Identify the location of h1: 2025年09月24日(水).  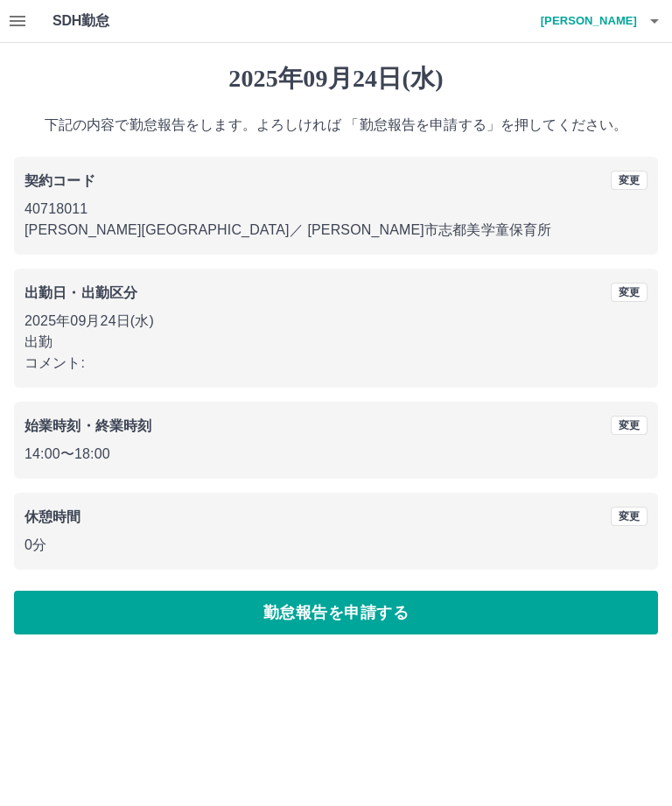
(336, 79).